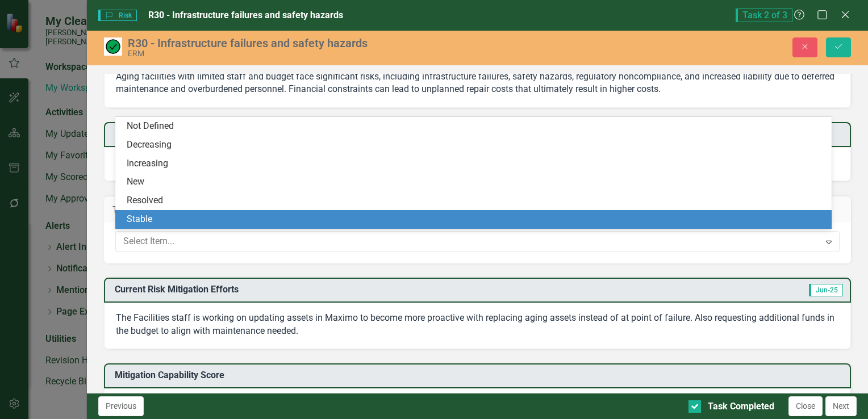  I want to click on div: ERM, so click(324, 53).